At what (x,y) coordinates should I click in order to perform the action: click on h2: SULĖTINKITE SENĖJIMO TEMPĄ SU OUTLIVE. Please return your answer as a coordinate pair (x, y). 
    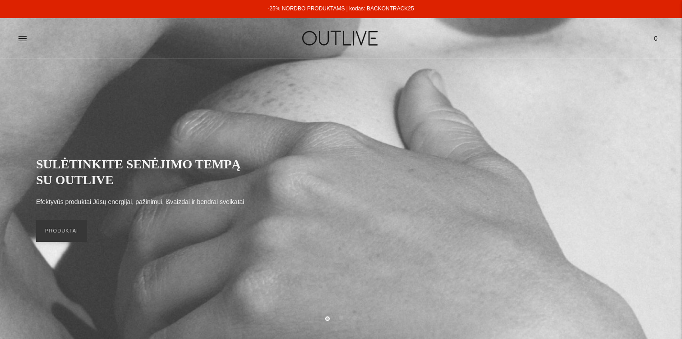
    Looking at the image, I should click on (144, 172).